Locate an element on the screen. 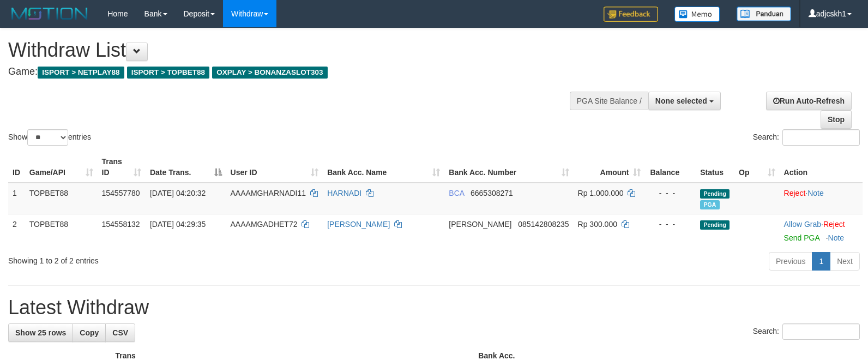 The height and width of the screenshot is (360, 868). span: Copy is located at coordinates (89, 332).